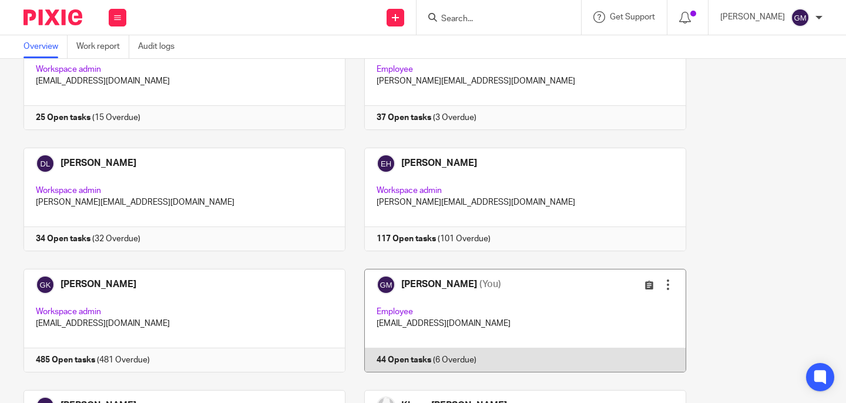 Image resolution: width=846 pixels, height=403 pixels. I want to click on img: svg%3E, so click(801, 18).